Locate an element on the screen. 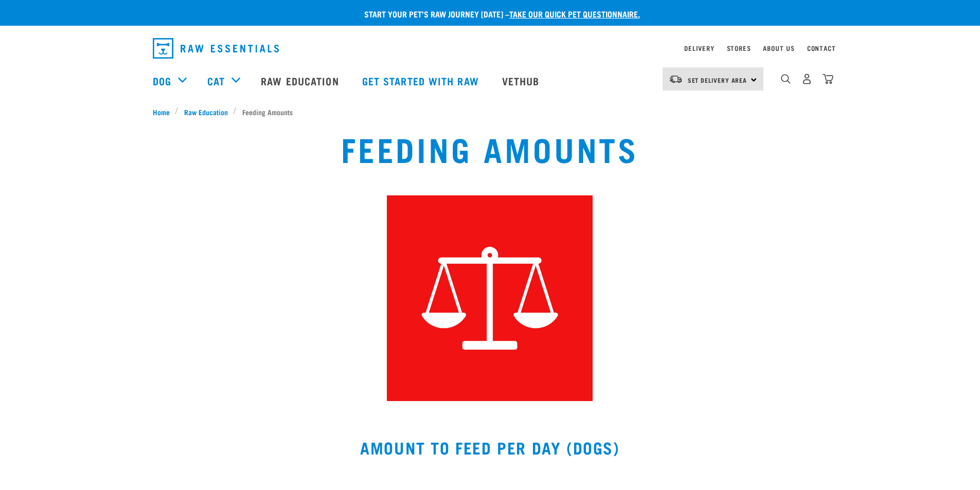 This screenshot has height=490, width=980. a: Home is located at coordinates (164, 112).